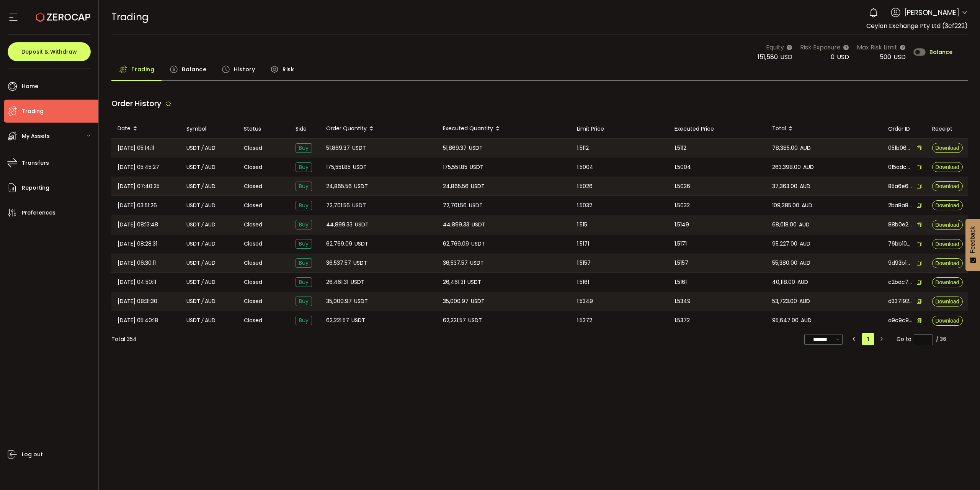 Image resolution: width=980 pixels, height=490 pixels. Describe the element at coordinates (775, 47) in the screenshot. I see `span: Equity` at that location.